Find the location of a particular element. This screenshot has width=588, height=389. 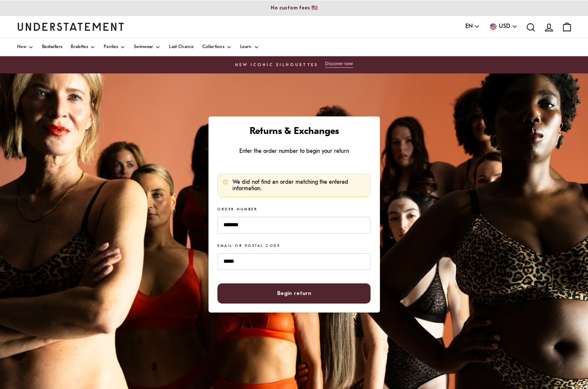

span: Bestsellers is located at coordinates (52, 47).